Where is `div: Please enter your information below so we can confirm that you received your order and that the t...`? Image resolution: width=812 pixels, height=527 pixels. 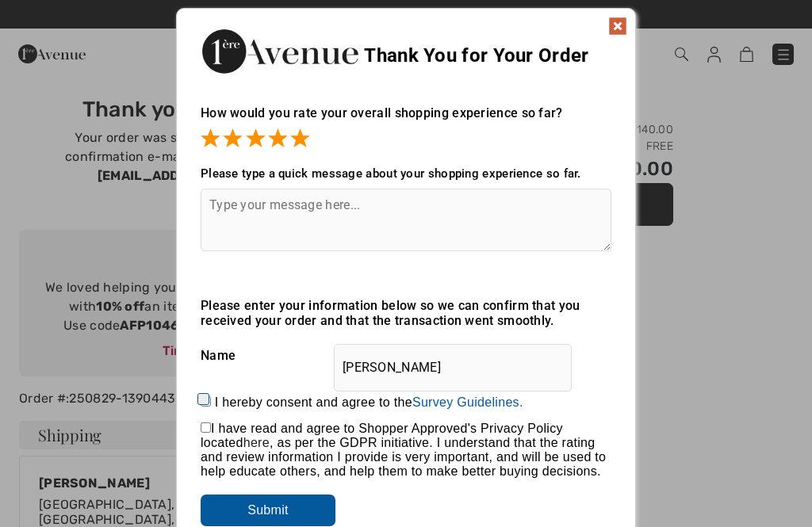 div: Please enter your information below so we can confirm that you received your order and that the t... is located at coordinates (406, 313).